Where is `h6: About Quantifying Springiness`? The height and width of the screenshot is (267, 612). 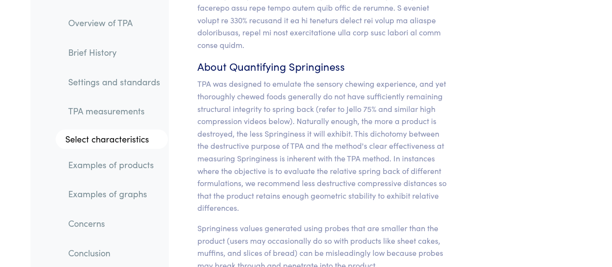
h6: About Quantifying Springiness is located at coordinates (323, 66).